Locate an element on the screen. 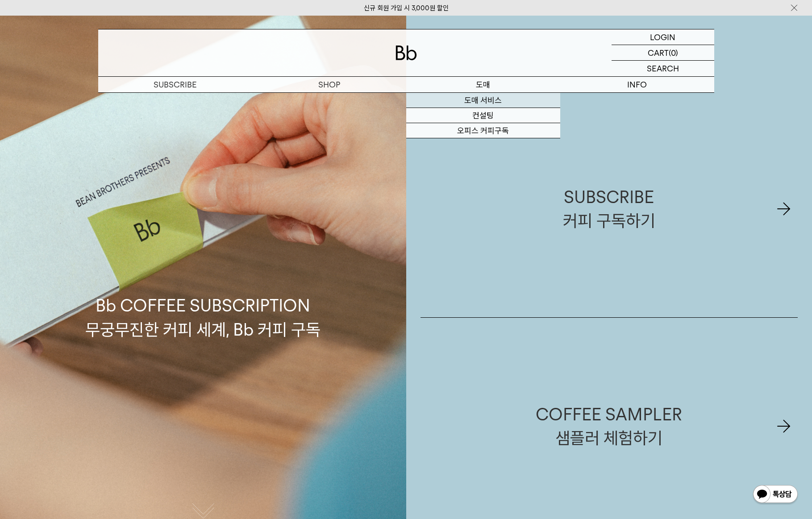  p: SEARCH is located at coordinates (663, 68).